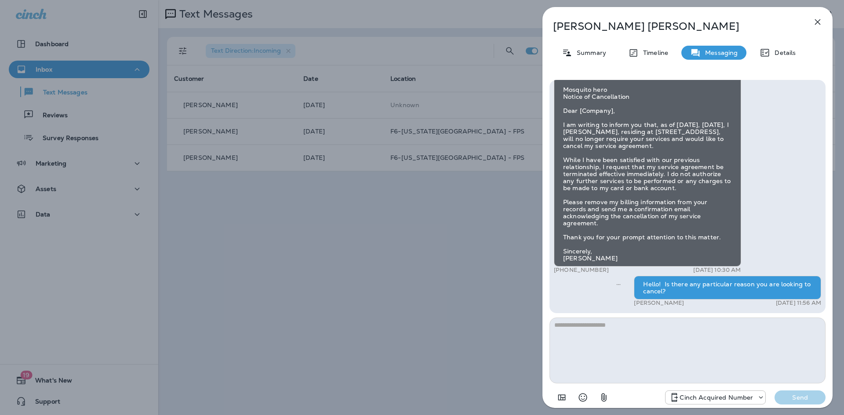  What do you see at coordinates (618, 284) in the screenshot?
I see `span: Sent` at bounding box center [618, 284].